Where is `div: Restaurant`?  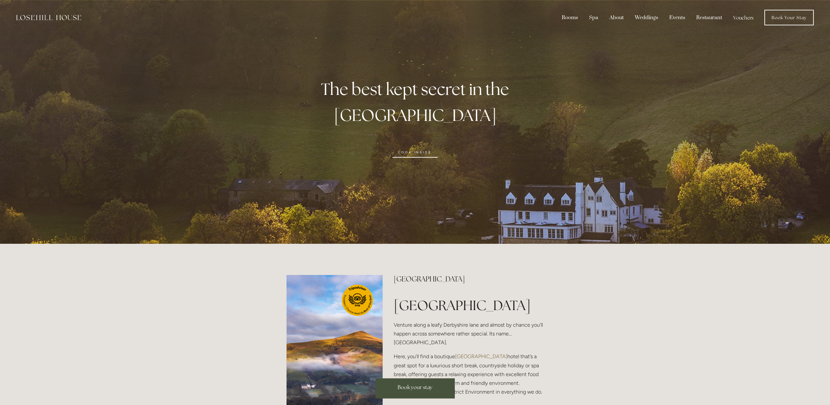 div: Restaurant is located at coordinates (709, 18).